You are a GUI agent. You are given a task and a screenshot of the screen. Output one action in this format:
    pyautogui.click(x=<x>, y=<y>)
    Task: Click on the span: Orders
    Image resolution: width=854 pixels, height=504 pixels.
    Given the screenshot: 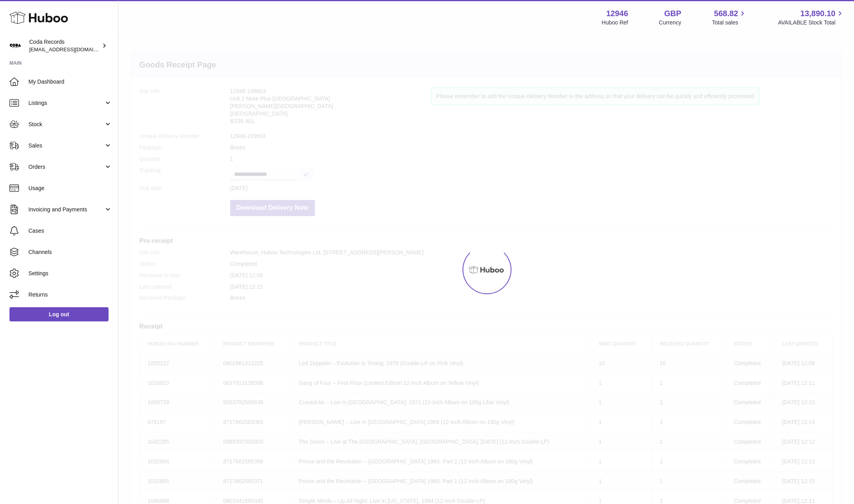 What is the action you would take?
    pyautogui.click(x=66, y=167)
    